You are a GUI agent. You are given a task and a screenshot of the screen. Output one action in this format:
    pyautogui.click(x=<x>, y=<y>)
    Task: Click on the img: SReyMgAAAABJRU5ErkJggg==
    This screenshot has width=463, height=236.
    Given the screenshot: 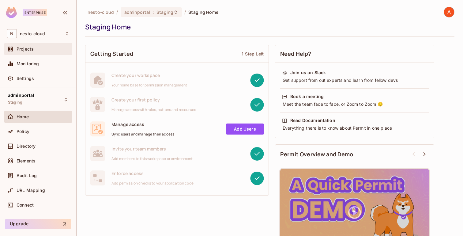 What is the action you would take?
    pyautogui.click(x=11, y=12)
    